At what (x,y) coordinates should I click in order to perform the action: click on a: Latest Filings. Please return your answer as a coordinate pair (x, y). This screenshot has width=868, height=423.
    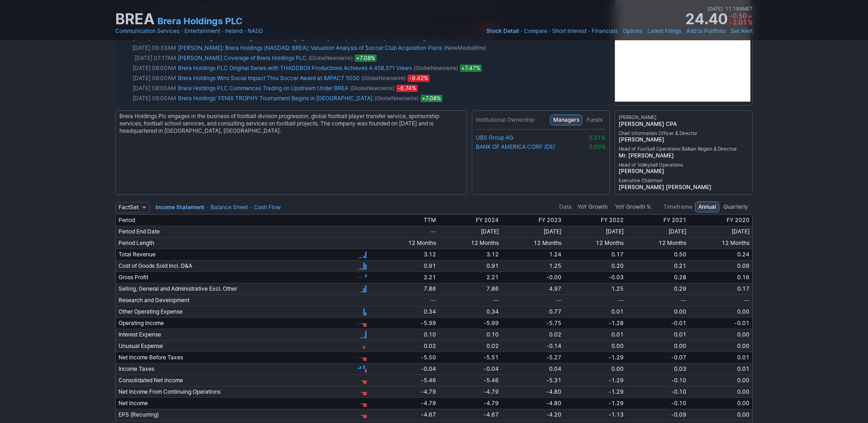
    Looking at the image, I should click on (664, 31).